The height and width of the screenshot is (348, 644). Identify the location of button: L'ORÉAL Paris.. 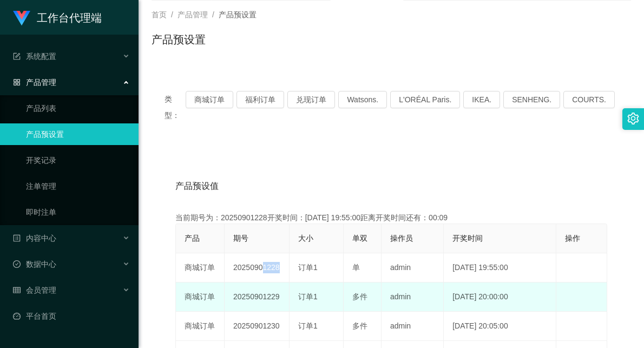
(425, 99).